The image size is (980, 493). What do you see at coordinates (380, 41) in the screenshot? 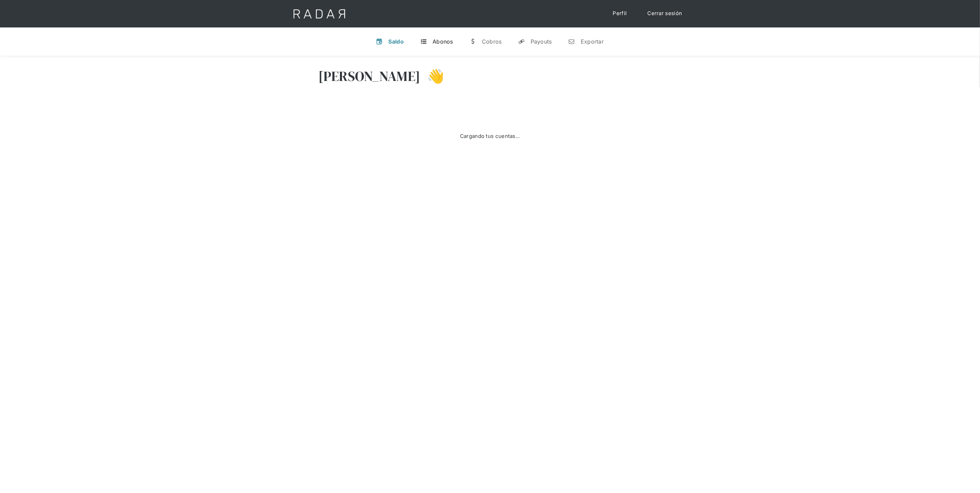
I see `div: v` at bounding box center [380, 41].